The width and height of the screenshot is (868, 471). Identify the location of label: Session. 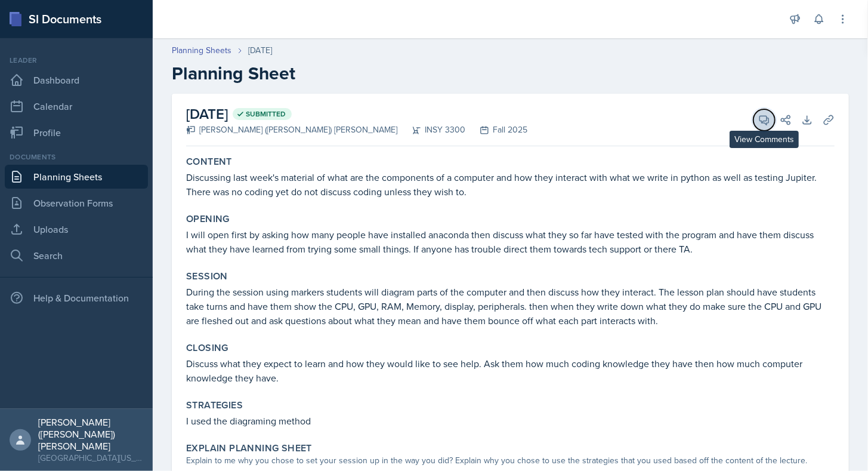
(207, 276).